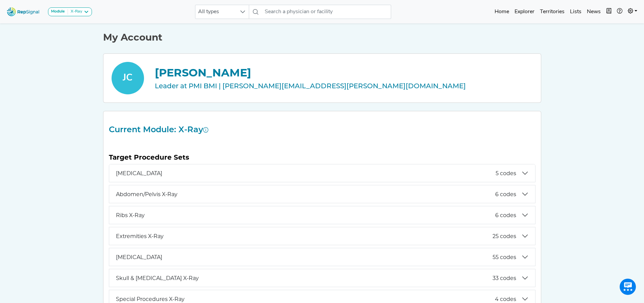 The height and width of the screenshot is (303, 644). I want to click on button: Abdomen/Pelvis X-Ray6 codes, so click(322, 194).